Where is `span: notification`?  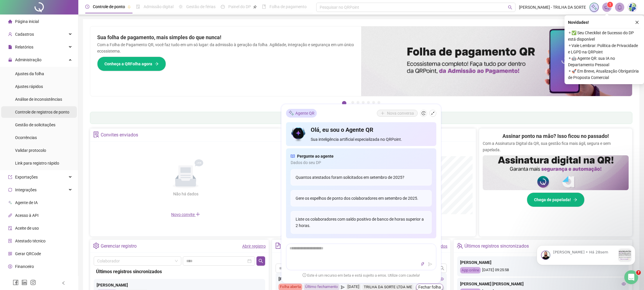
span: notification is located at coordinates (607, 7).